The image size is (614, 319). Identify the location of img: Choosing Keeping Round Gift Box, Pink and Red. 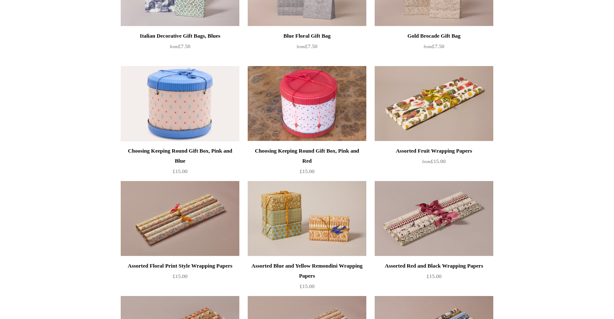
(307, 104).